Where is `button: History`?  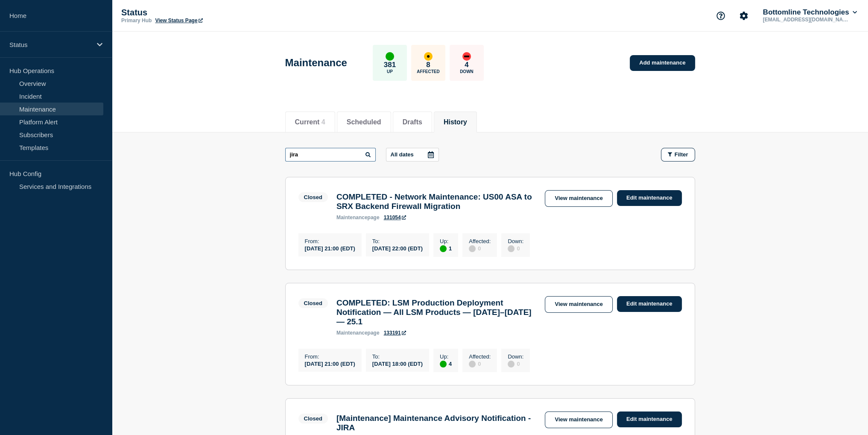 button: History is located at coordinates (455, 122).